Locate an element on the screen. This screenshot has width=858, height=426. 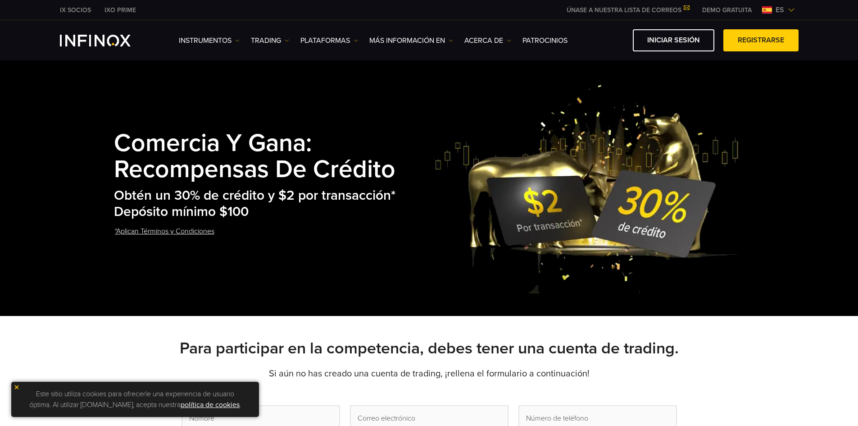
span: Correo electrónico is located at coordinates (387, 418).